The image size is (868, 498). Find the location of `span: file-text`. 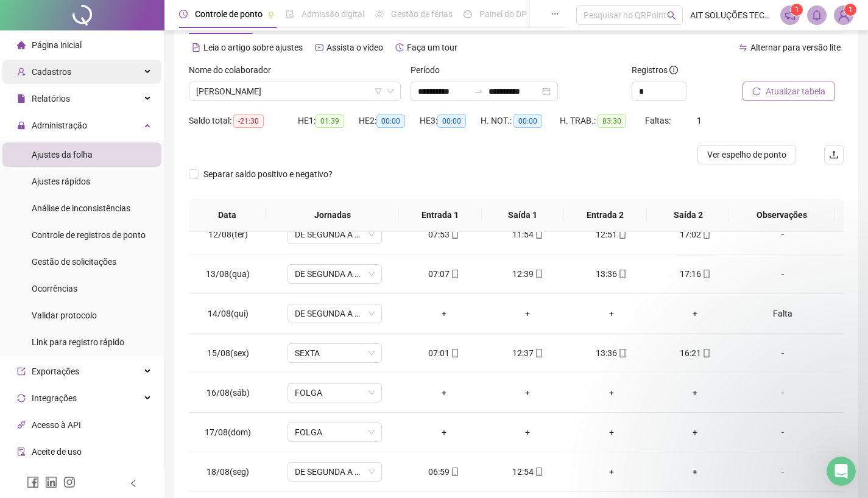

span: file-text is located at coordinates (196, 48).